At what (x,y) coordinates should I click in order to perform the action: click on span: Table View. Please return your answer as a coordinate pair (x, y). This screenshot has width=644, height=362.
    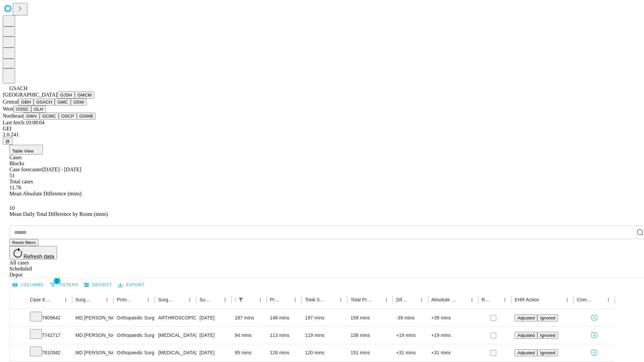
    Looking at the image, I should click on (23, 151).